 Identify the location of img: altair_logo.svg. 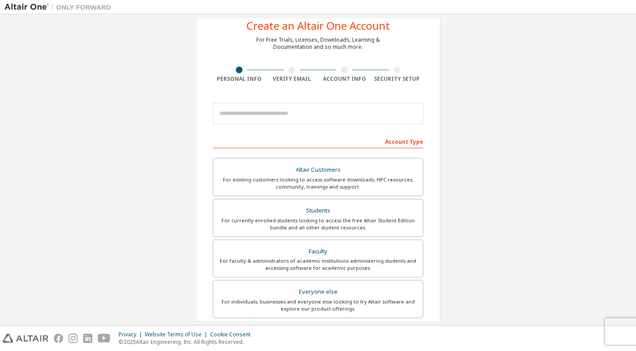
(25, 338).